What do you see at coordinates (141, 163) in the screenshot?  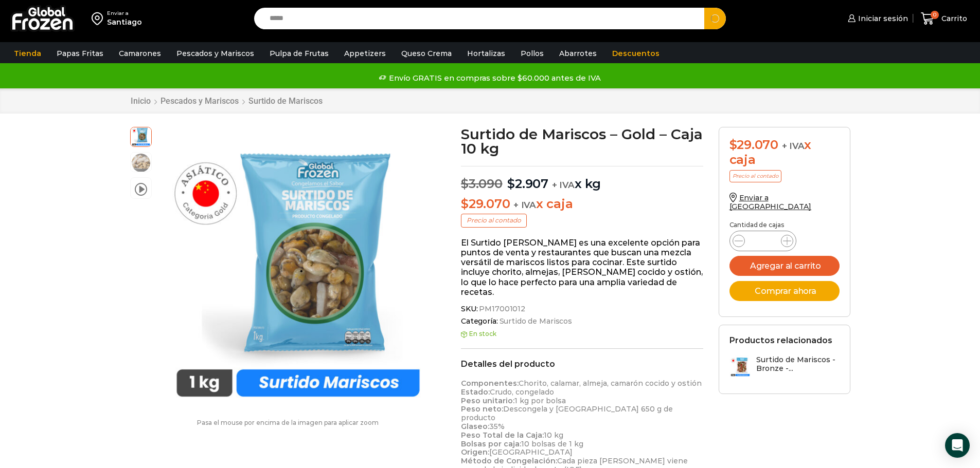 I see `span: surtido de marisco gold` at bounding box center [141, 163].